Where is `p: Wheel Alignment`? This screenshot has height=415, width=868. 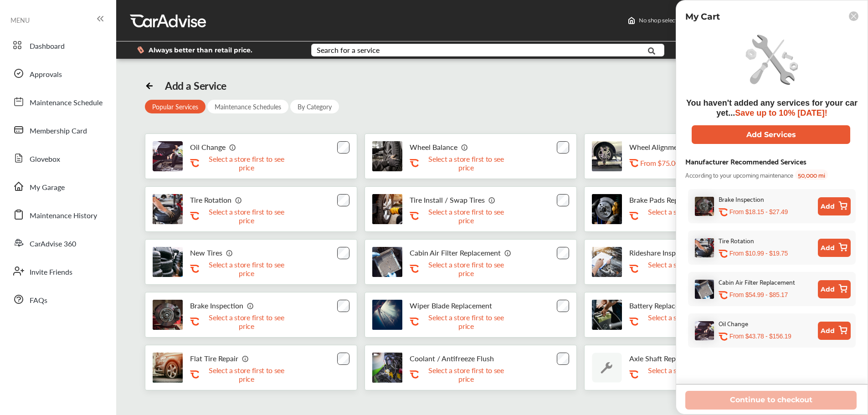
p: Wheel Alignment is located at coordinates (657, 147).